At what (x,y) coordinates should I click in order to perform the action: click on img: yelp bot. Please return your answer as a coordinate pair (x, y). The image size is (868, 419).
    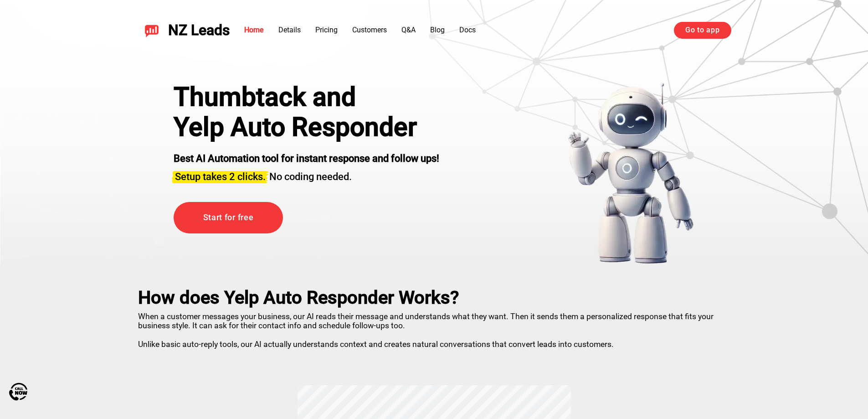
    Looking at the image, I should click on (630, 173).